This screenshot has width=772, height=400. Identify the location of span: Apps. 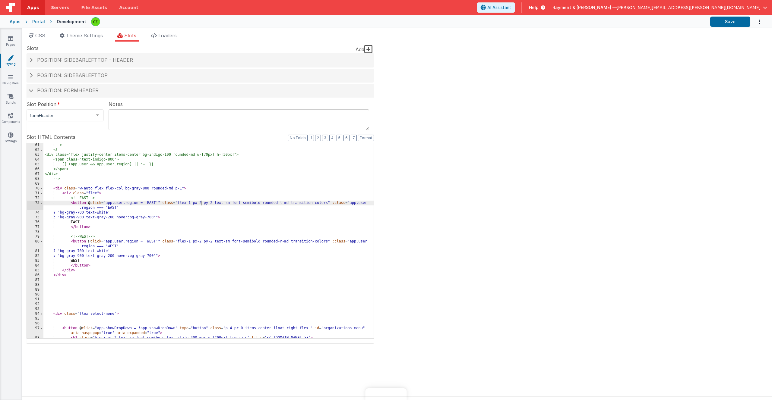
(33, 8).